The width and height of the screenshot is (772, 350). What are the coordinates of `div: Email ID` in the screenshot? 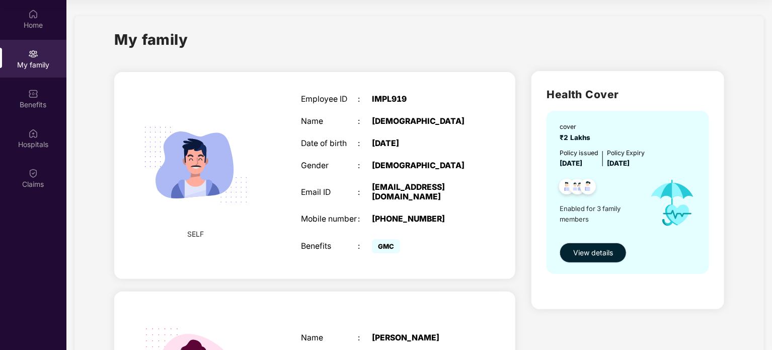 It's located at (329, 192).